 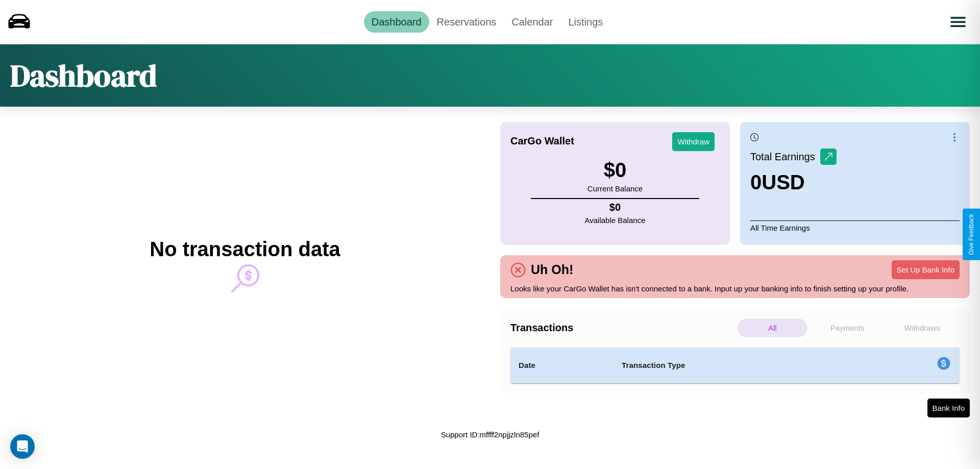 What do you see at coordinates (734, 365) in the screenshot?
I see `table: simple table` at bounding box center [734, 365].